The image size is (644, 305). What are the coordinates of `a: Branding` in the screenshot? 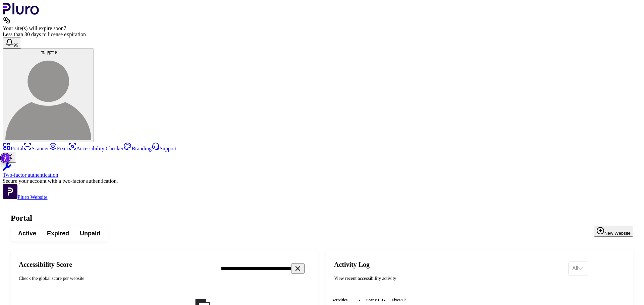 It's located at (137, 148).